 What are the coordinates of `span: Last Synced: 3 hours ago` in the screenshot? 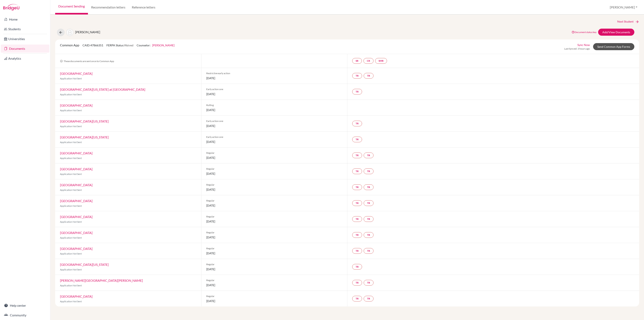 It's located at (577, 49).